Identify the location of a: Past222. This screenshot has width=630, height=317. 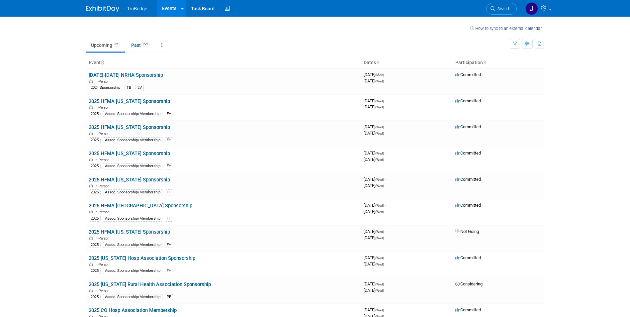
(140, 45).